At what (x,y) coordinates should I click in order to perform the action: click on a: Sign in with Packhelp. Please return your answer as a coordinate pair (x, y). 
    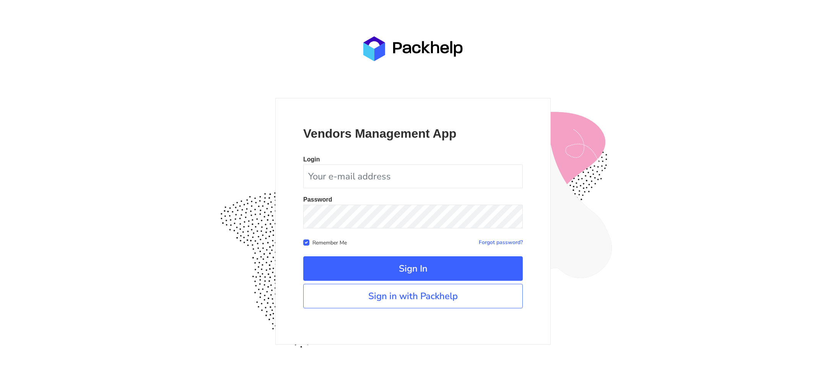
    Looking at the image, I should click on (413, 296).